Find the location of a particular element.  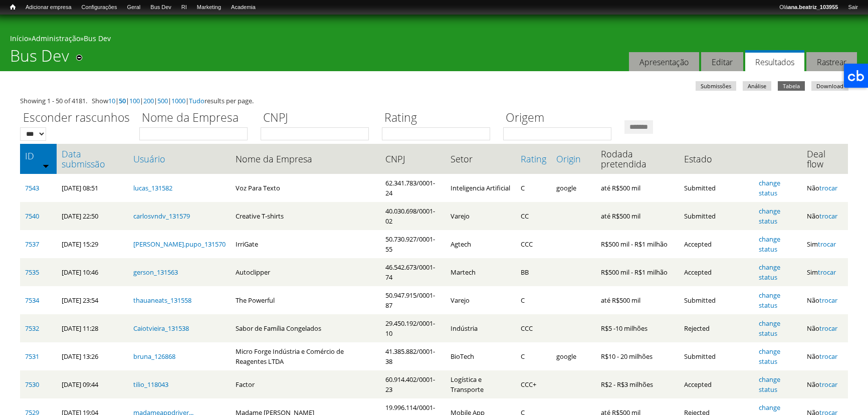

a: Oláana.beatriz_103955 is located at coordinates (808, 8).